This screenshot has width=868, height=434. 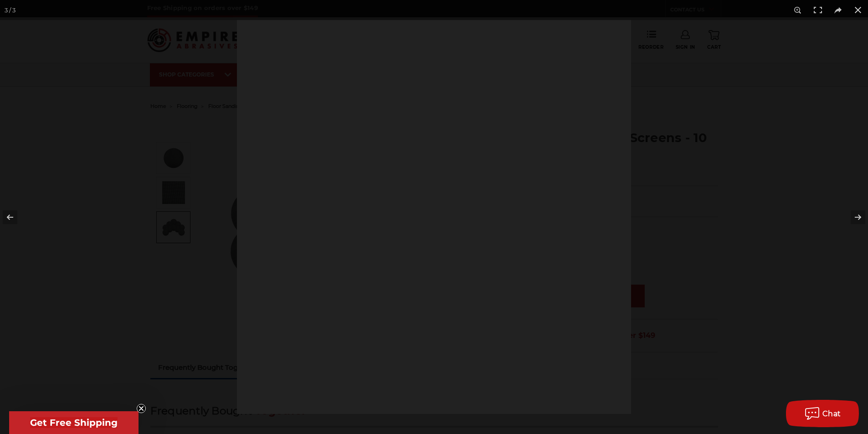 What do you see at coordinates (74, 422) in the screenshot?
I see `span: Get Free Shipping` at bounding box center [74, 422].